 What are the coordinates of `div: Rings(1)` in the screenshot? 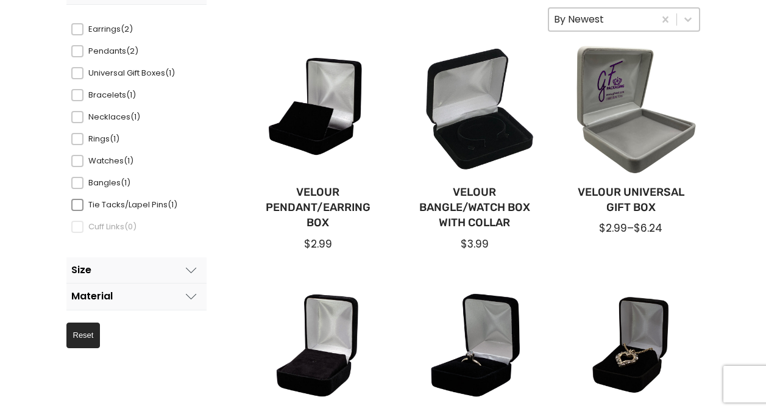 It's located at (124, 139).